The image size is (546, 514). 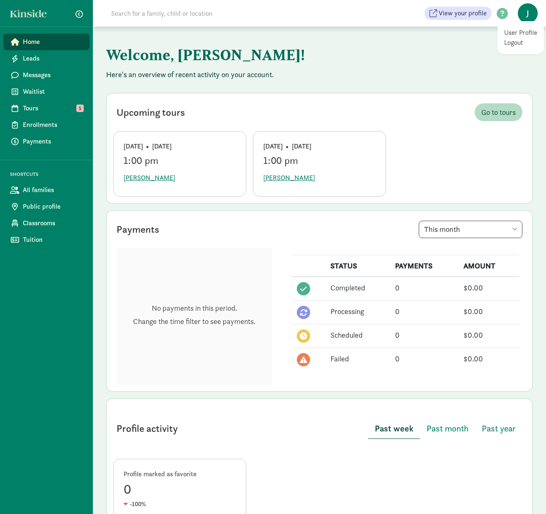 I want to click on span: View your profile, so click(x=463, y=13).